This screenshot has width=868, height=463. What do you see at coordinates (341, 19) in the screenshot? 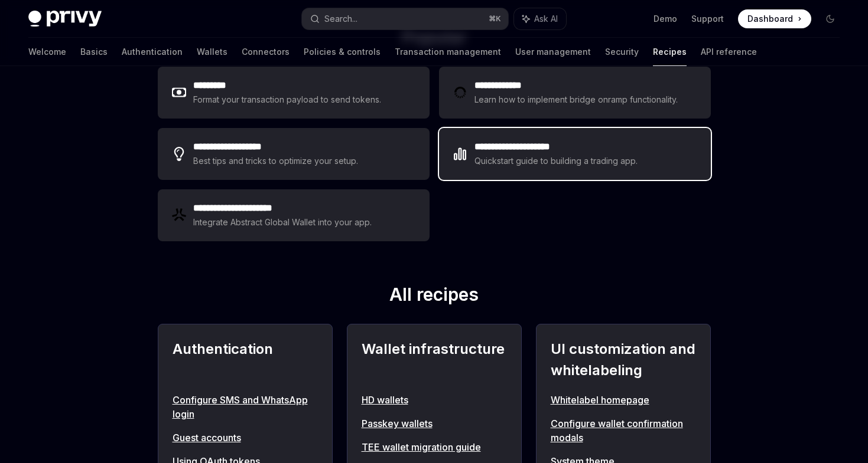
I see `div: Search...` at bounding box center [341, 19].